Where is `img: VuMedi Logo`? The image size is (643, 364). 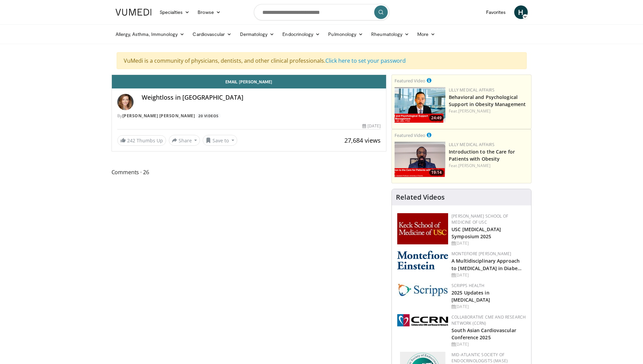
img: VuMedi Logo is located at coordinates (134, 12).